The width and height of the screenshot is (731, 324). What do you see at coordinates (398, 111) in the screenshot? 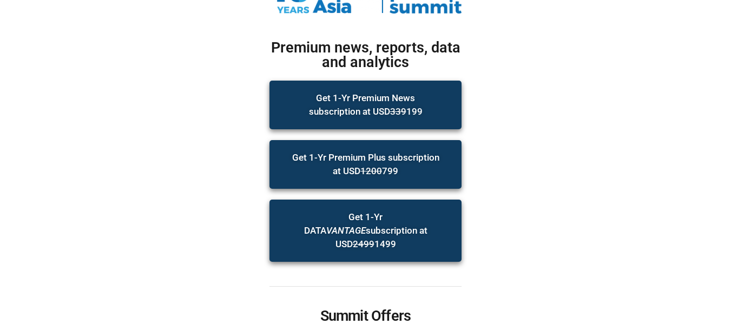
I see `s: 339` at bounding box center [398, 111].